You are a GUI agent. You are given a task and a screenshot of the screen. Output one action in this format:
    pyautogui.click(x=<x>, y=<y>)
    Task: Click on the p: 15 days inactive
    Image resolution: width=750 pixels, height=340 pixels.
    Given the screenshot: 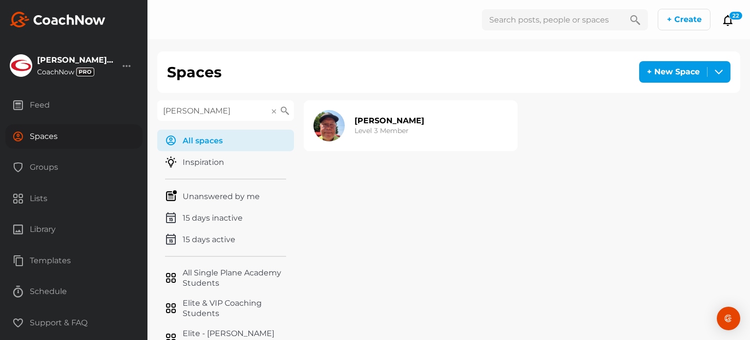 What is the action you would take?
    pyautogui.click(x=213, y=217)
    